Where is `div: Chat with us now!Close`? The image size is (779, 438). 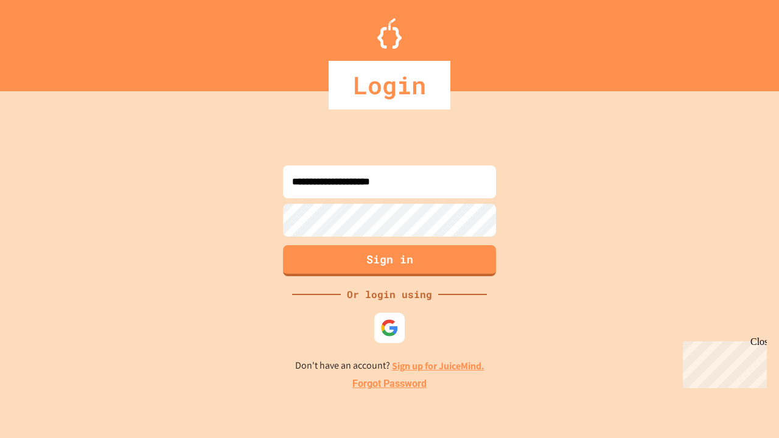 div: Chat with us now!Close is located at coordinates (44, 41).